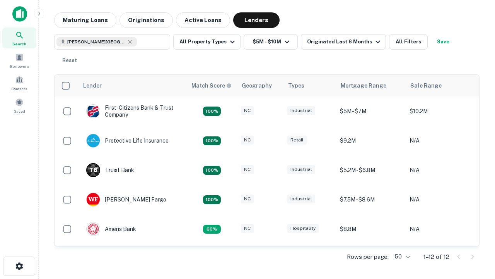  What do you see at coordinates (426, 85) in the screenshot?
I see `div: Sale Range` at bounding box center [426, 85].